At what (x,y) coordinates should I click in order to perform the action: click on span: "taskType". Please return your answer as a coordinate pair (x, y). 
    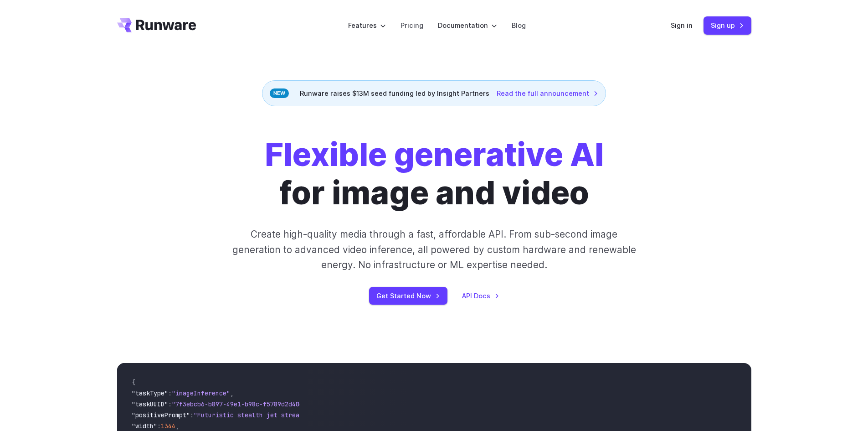
    Looking at the image, I should click on (150, 393).